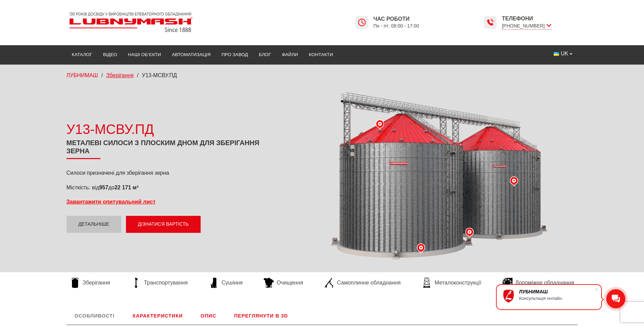  I want to click on a: Металоконструкції, so click(451, 283).